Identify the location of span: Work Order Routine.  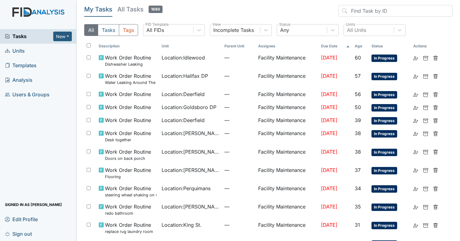
(128, 107).